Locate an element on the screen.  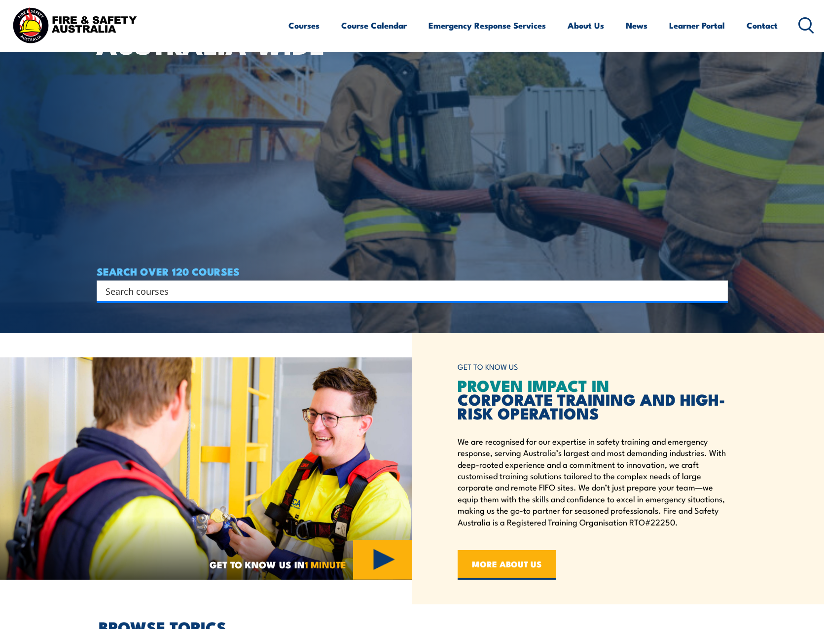
a: Course Calendar is located at coordinates (374, 25).